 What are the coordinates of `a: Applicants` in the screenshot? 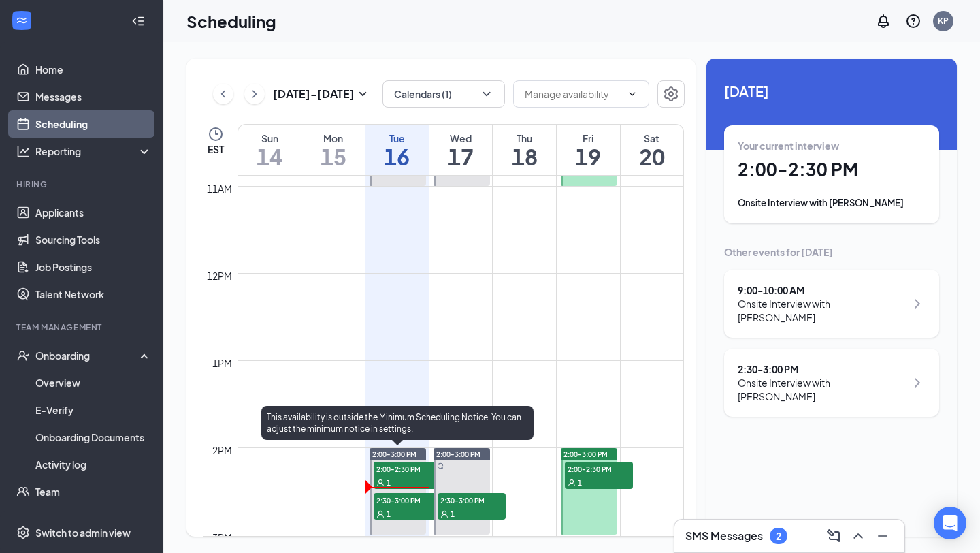 It's located at (94, 213).